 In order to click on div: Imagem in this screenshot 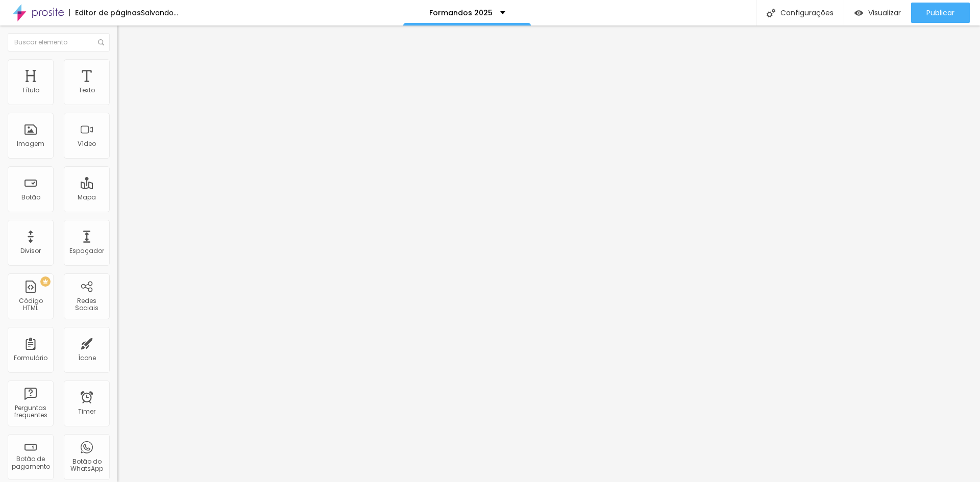, I will do `click(31, 144)`.